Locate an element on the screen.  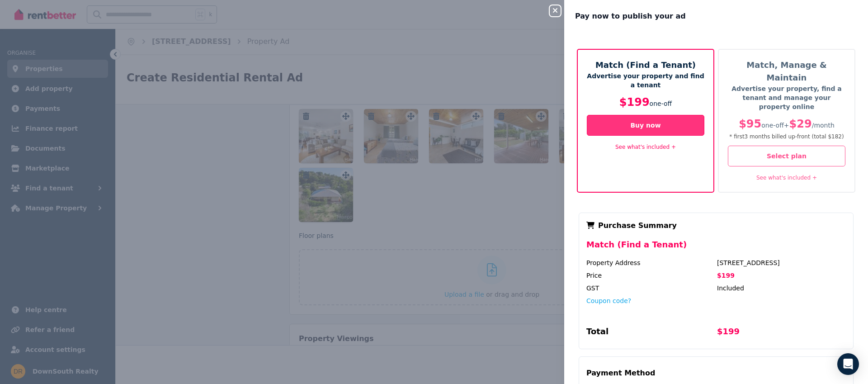
div: Match (Find a Tenant) is located at coordinates (716, 248).